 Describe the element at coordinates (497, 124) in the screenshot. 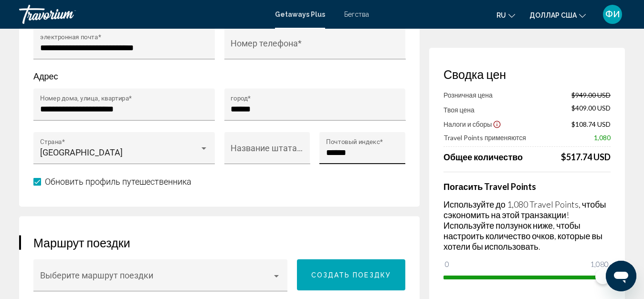

I see `button: Show Taxes and Fees disclaimer` at that location.